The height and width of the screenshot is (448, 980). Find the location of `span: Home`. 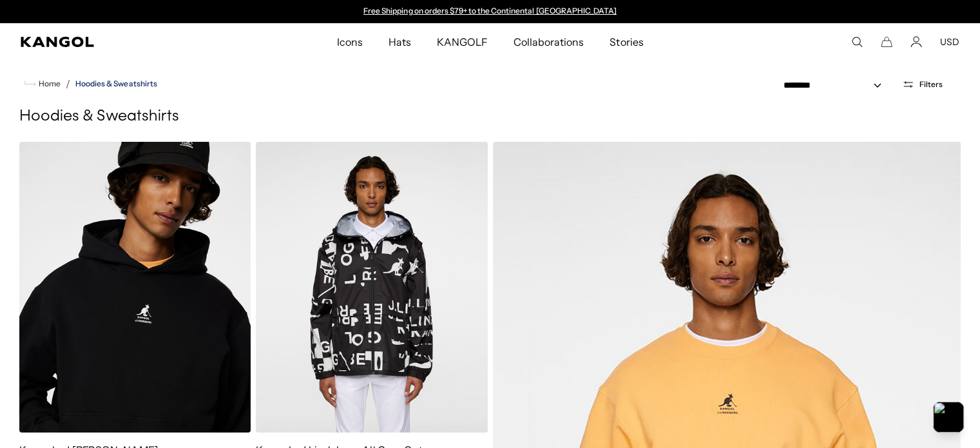

span: Home is located at coordinates (48, 84).